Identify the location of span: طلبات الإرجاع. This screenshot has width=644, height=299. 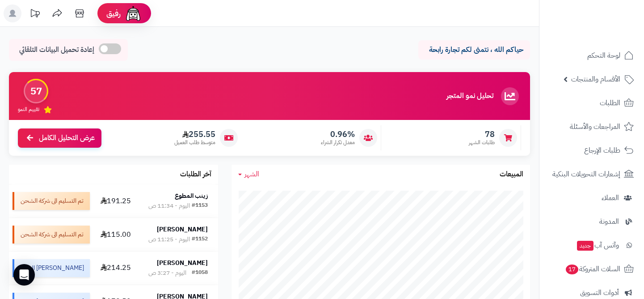
(602, 150).